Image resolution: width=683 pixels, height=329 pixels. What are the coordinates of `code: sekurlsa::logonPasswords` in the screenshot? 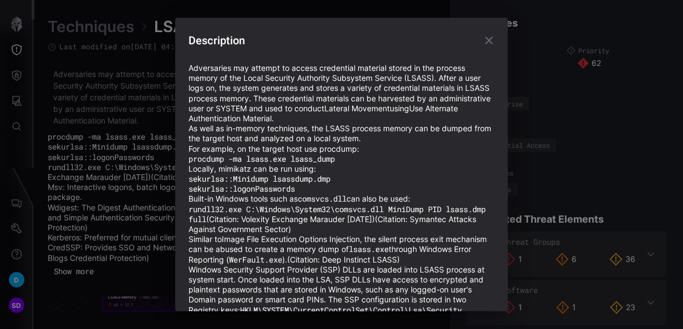 It's located at (242, 189).